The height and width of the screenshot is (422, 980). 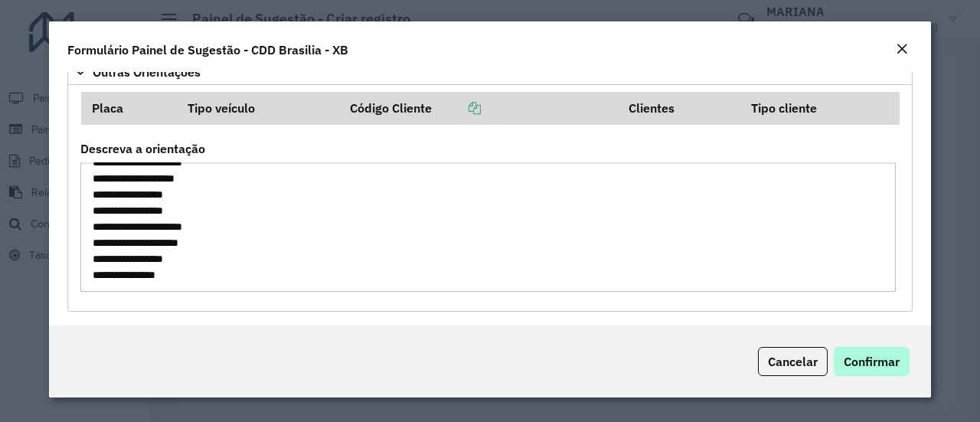 What do you see at coordinates (490, 72) in the screenshot?
I see `a: Outras Orientações` at bounding box center [490, 72].